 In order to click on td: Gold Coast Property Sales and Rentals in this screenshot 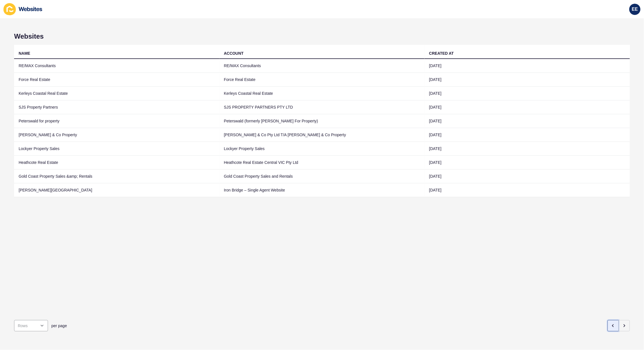, I will do `click(322, 176)`.